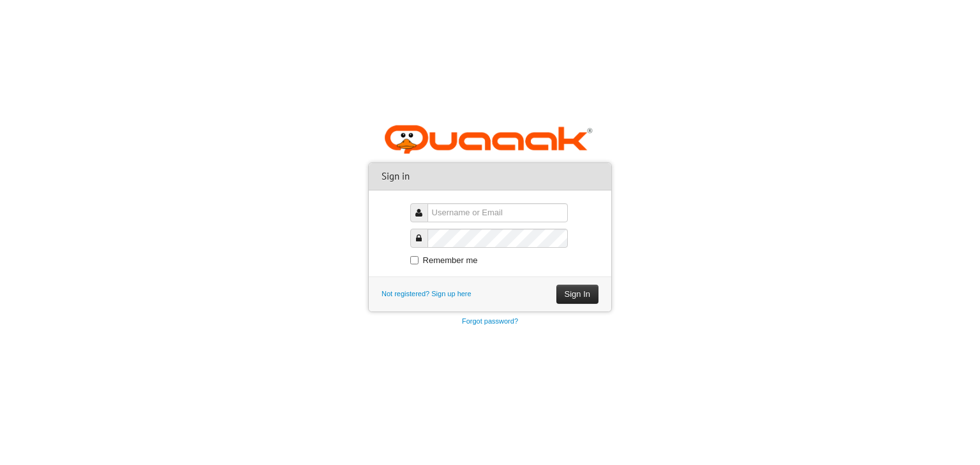 Image resolution: width=980 pixels, height=465 pixels. What do you see at coordinates (498, 213) in the screenshot?
I see `input: Username or Email` at bounding box center [498, 213].